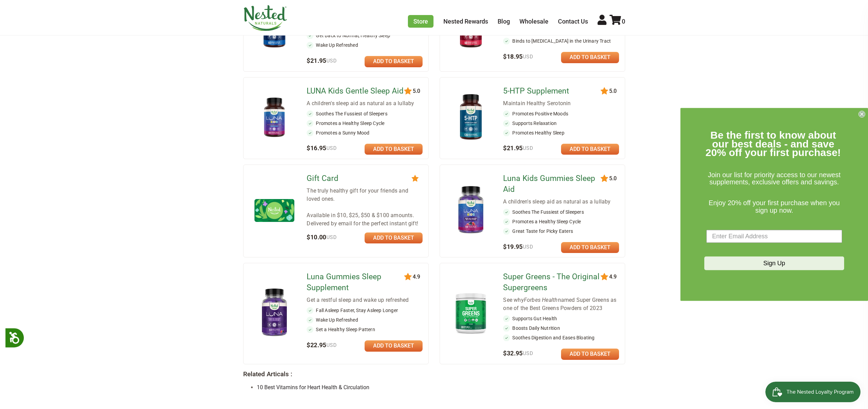 The height and width of the screenshot is (409, 868). What do you see at coordinates (365, 310) in the screenshot?
I see `li: Fall Asleep Faster, Stay Asleep Longer` at bounding box center [365, 310].